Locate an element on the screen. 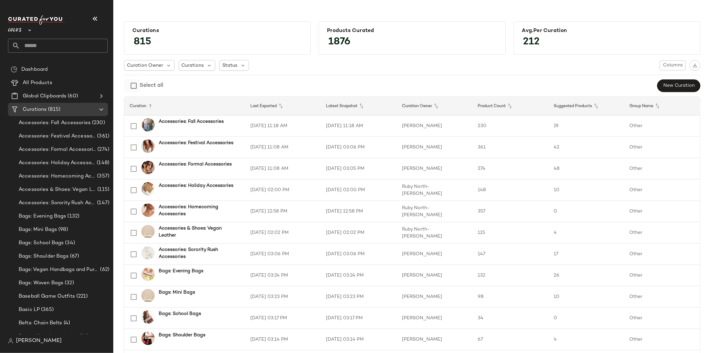  b: Bags: Evening Bags is located at coordinates (181, 271).